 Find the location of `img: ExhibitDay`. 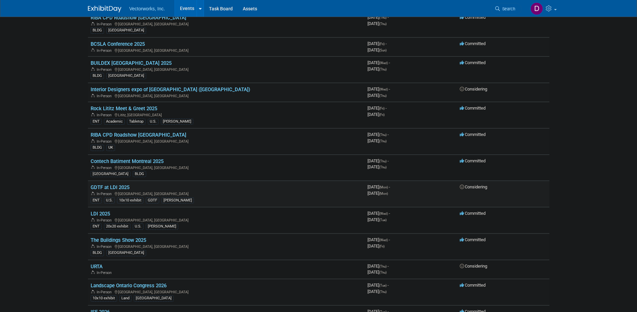

img: ExhibitDay is located at coordinates (105, 9).